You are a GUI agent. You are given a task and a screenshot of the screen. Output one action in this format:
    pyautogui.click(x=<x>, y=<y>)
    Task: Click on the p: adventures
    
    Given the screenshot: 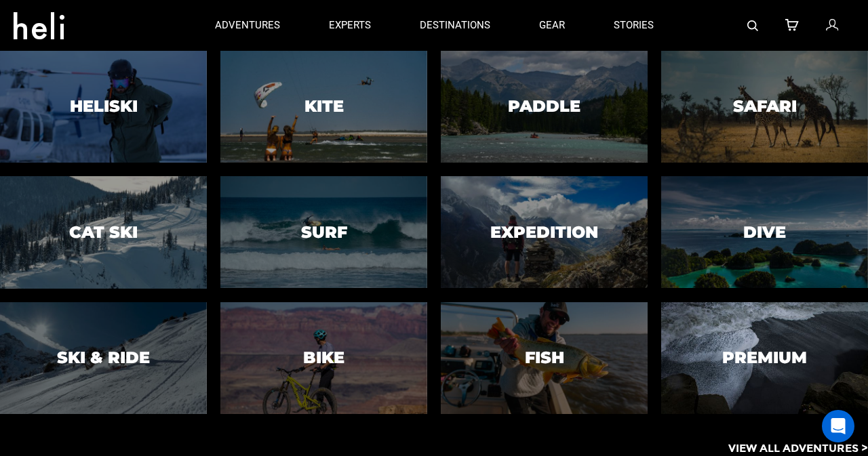 What is the action you would take?
    pyautogui.click(x=248, y=25)
    